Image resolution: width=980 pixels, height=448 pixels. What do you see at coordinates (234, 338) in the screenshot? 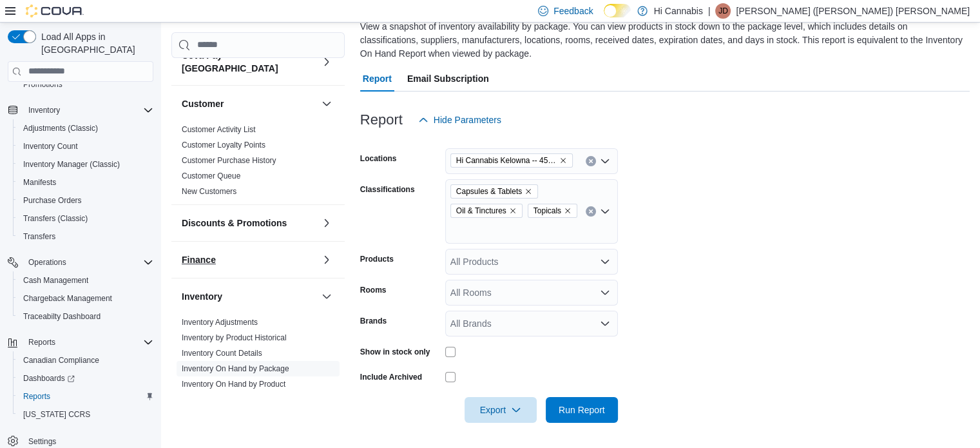
I see `span: Inventory by Product Historical` at bounding box center [234, 338].